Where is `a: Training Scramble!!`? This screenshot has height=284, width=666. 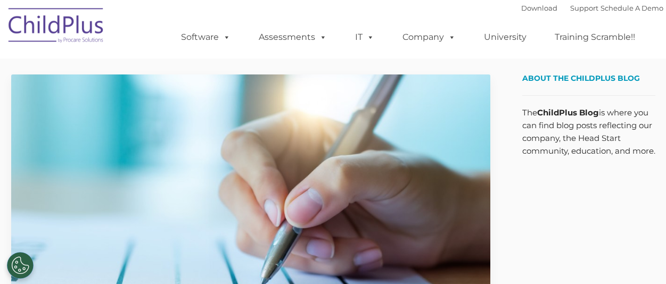
a: Training Scramble!! is located at coordinates (594, 37).